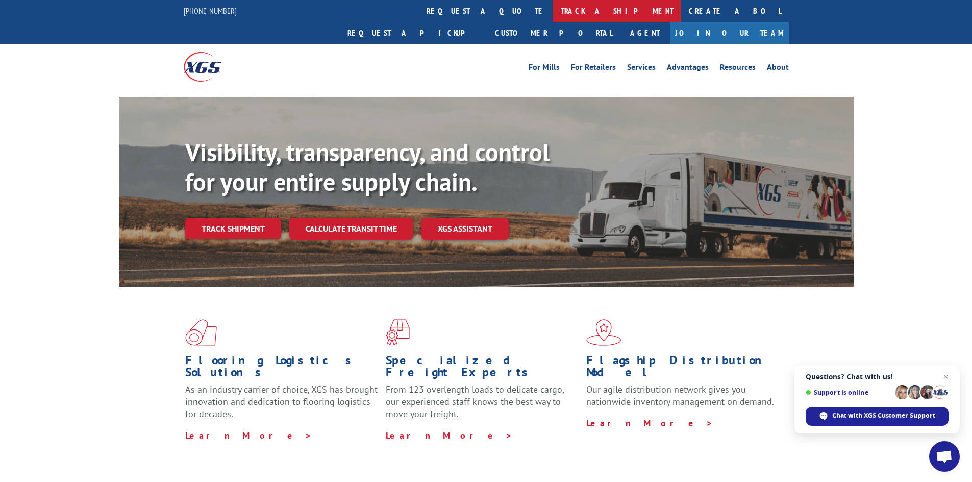  What do you see at coordinates (482, 406) in the screenshot?
I see `p: From 123 overlength loads to delicate cargo, our experienced staff knows the best way to move you...` at bounding box center [482, 406].